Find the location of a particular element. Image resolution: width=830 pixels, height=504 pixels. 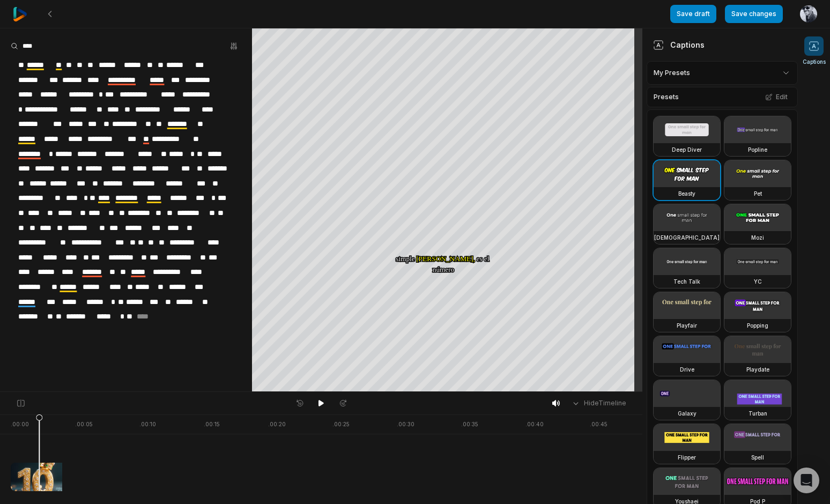

h3: Turban is located at coordinates (758, 413).